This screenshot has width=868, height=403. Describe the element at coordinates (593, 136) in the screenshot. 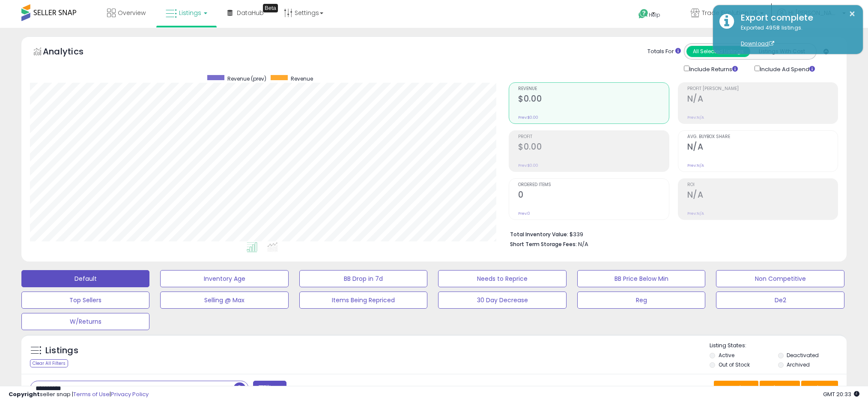

I see `span: Profit` at that location.